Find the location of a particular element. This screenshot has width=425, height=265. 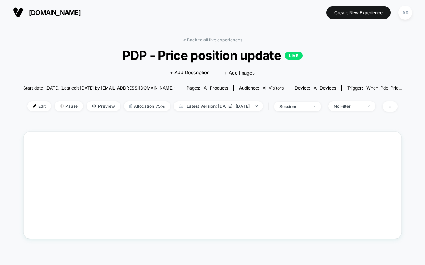

a: < Back to all live experiences is located at coordinates (213, 40).